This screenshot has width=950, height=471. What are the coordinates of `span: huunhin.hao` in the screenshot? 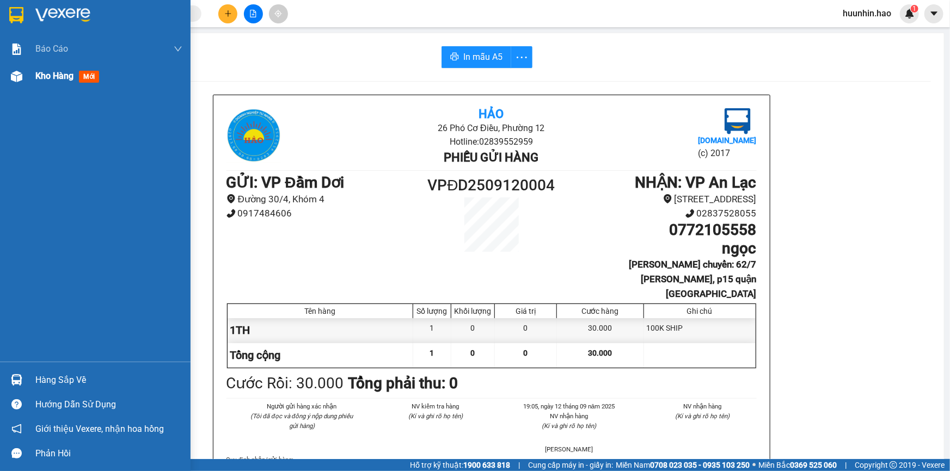 It's located at (866, 13).